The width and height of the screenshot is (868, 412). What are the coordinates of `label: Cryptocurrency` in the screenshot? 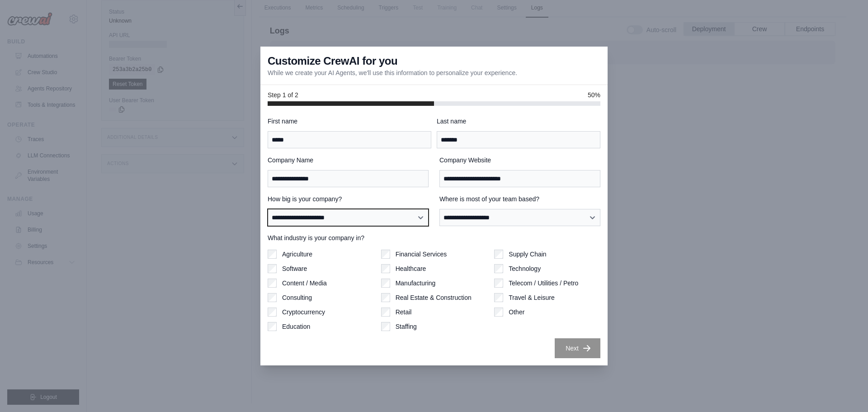 It's located at (304, 312).